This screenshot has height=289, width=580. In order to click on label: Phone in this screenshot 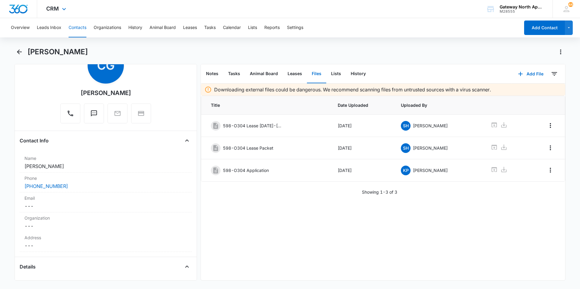, I will do `click(106, 178)`.